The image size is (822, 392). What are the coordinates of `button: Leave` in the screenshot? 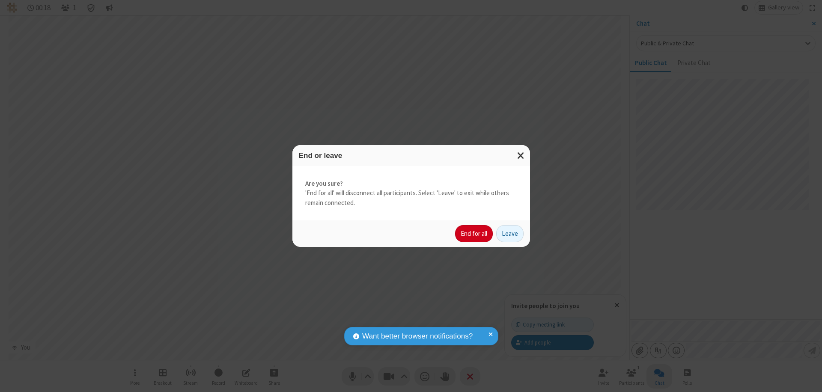 It's located at (510, 234).